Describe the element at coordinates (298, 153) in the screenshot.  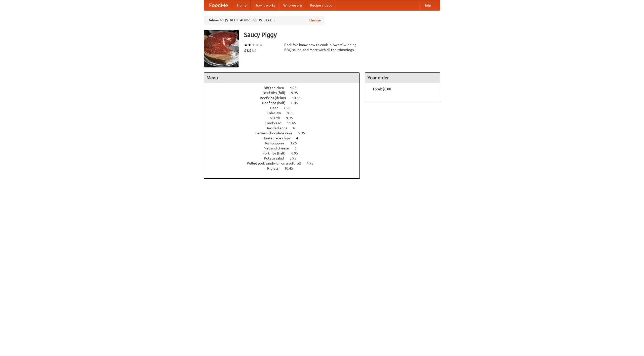
I see `span: 6.95` at that location.